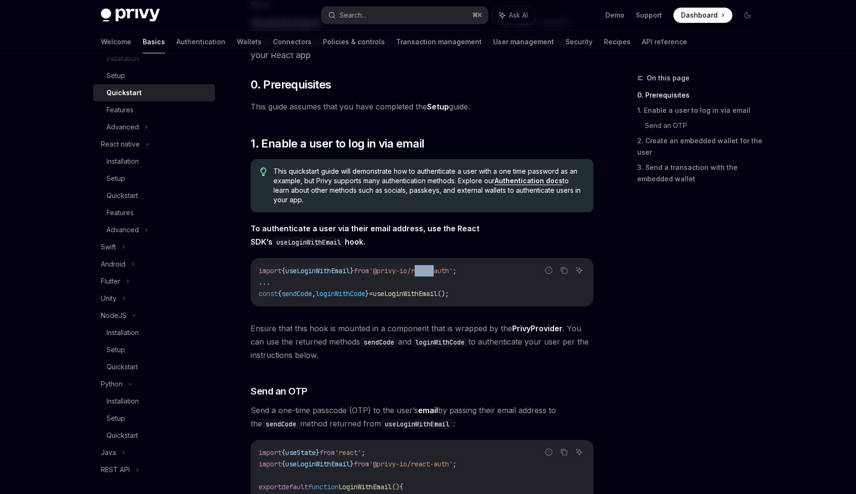 The image size is (856, 494). What do you see at coordinates (110, 281) in the screenshot?
I see `div: Flutter` at bounding box center [110, 281].